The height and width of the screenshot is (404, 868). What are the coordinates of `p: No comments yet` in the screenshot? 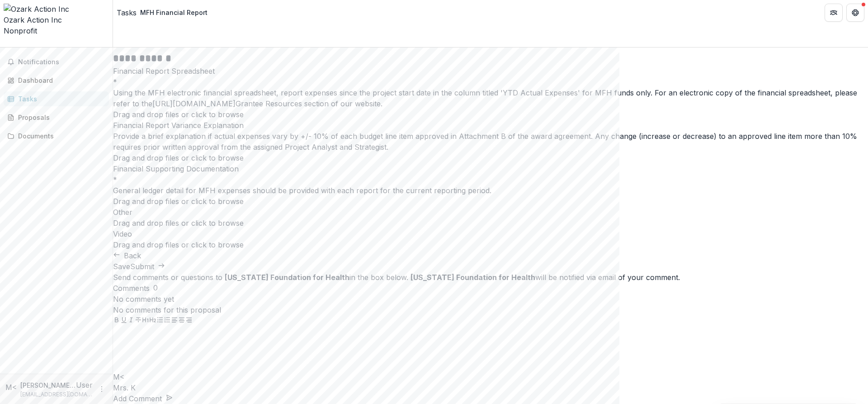 It's located at (491, 299).